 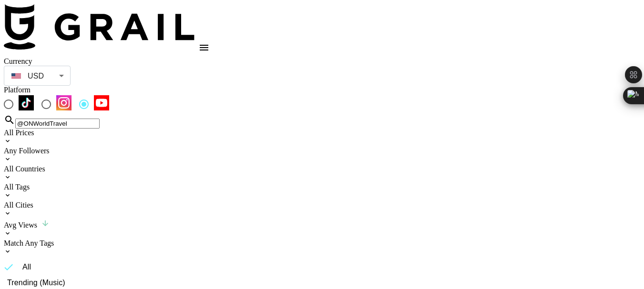 What do you see at coordinates (322, 90) in the screenshot?
I see `div: Platform` at bounding box center [322, 90].